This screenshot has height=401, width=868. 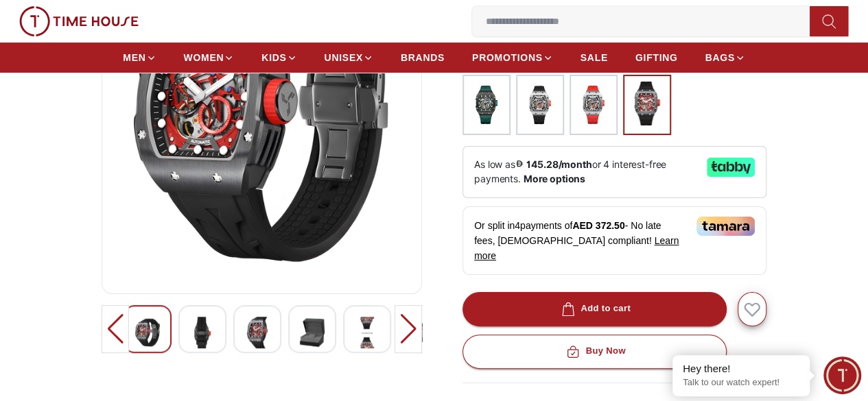 I want to click on span: PROMOTIONS, so click(x=508, y=58).